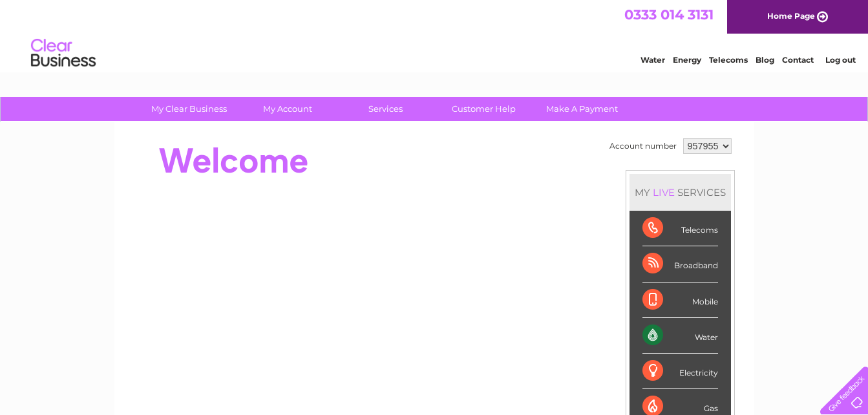  I want to click on a: Customer Help, so click(483, 109).